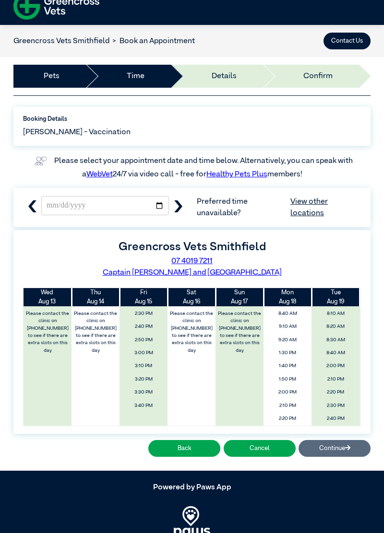 This screenshot has height=533, width=384. I want to click on span: 9:10 AM, so click(287, 327).